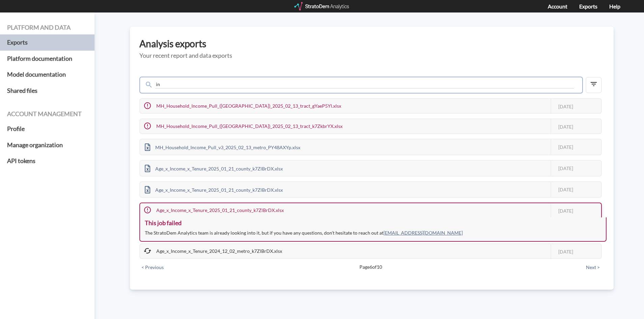 This screenshot has width=644, height=319. Describe the element at coordinates (47, 59) in the screenshot. I see `a: Platform documentation` at that location.